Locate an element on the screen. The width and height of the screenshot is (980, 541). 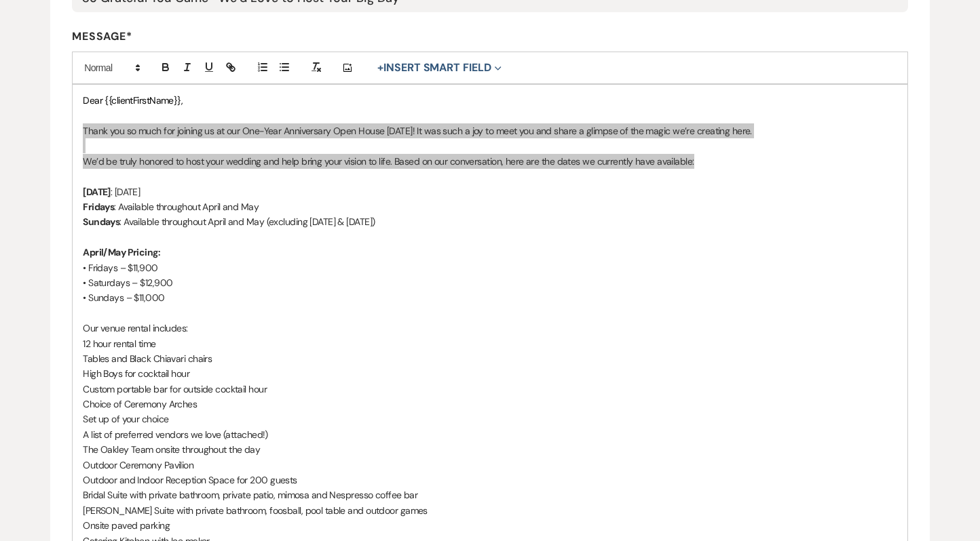
p: : Available throughout April and May is located at coordinates (490, 207).